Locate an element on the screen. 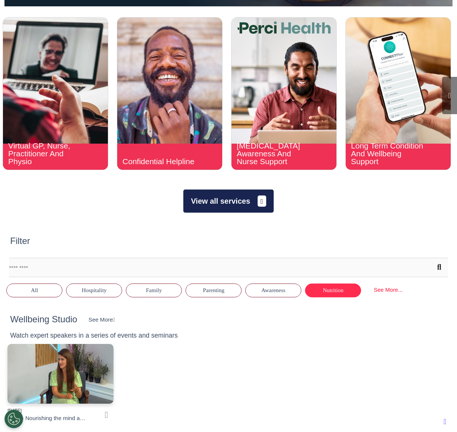  div: Virtual GP, Nurse, Practitioner And Physio is located at coordinates (45, 153).